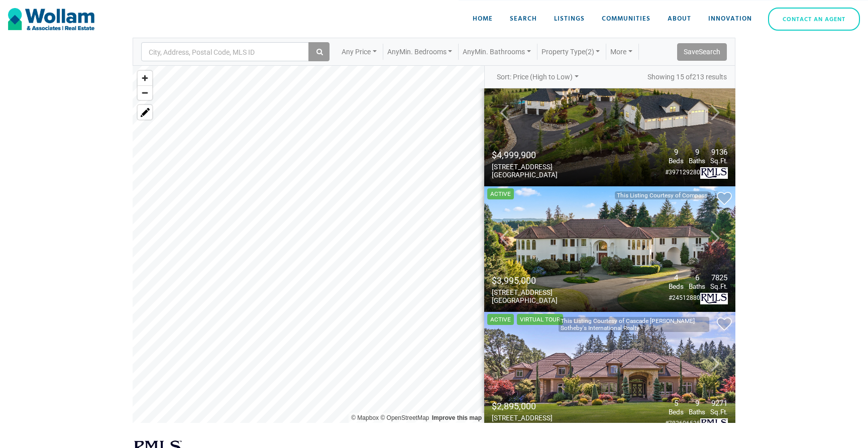  What do you see at coordinates (719, 152) in the screenshot?
I see `div: 9136` at bounding box center [719, 152].